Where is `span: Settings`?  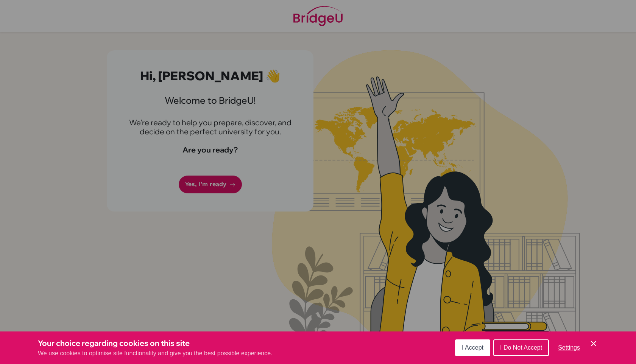 span: Settings is located at coordinates (569, 348).